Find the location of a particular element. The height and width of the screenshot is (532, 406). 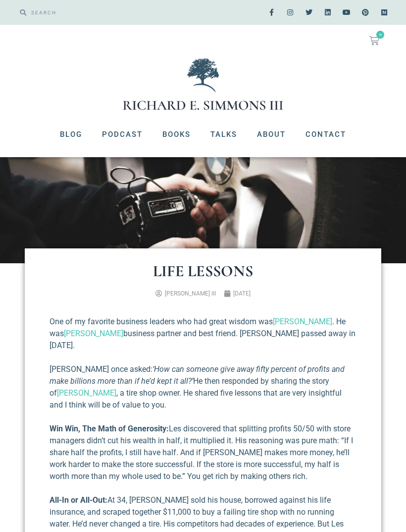

p: One of my favorite business leaders who had great wisdom was . He was business partner and best f... is located at coordinates (203, 334).